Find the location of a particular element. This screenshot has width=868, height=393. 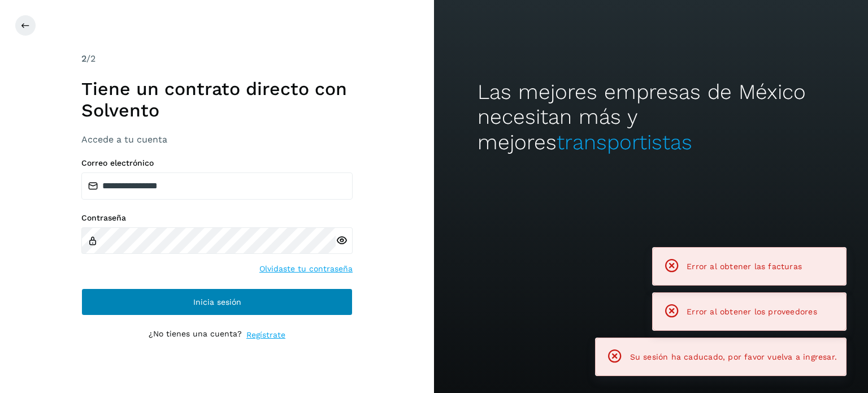

span: Error al obtener los proveedores is located at coordinates (752, 312).